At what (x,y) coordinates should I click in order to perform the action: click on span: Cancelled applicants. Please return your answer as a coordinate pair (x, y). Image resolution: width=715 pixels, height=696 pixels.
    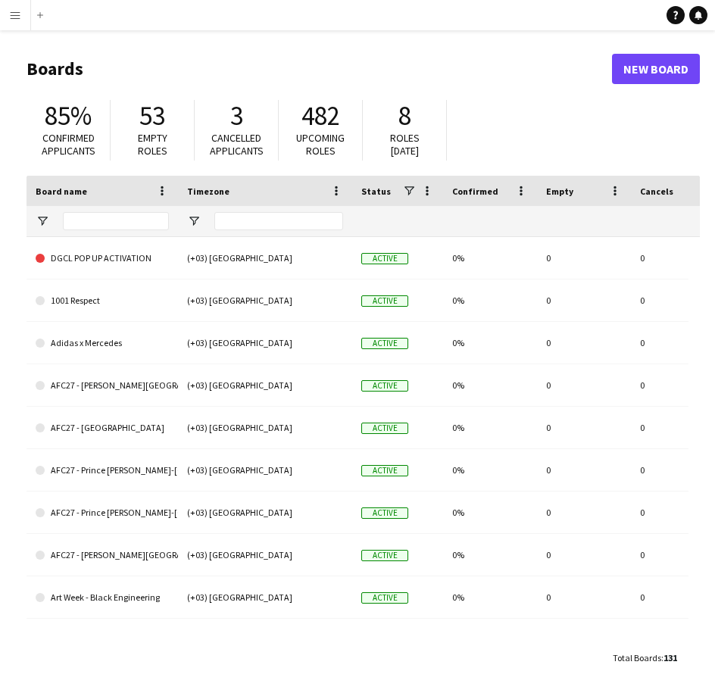
    Looking at the image, I should click on (236, 144).